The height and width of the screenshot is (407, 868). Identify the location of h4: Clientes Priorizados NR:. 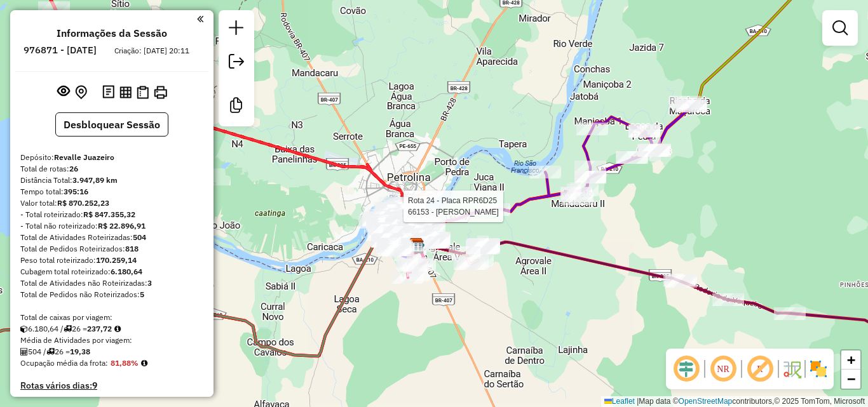
(112, 401).